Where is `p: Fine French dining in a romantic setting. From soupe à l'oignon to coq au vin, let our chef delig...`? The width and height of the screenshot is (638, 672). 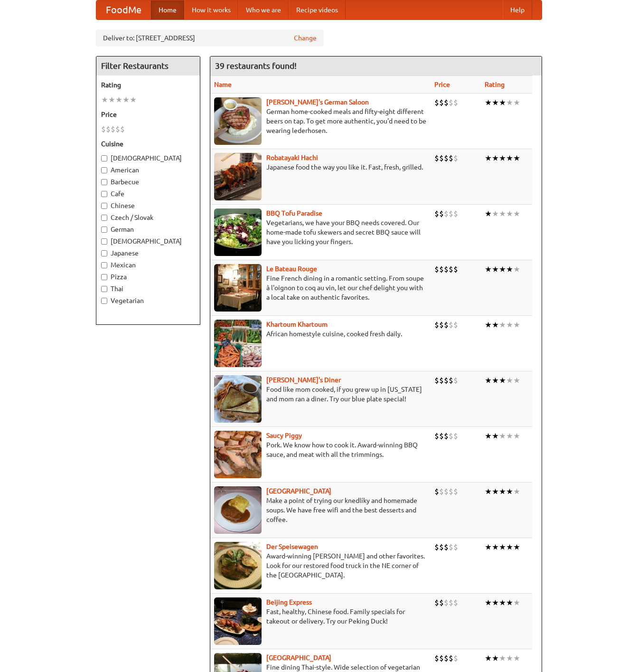 p: Fine French dining in a romantic setting. From soupe à l'oignon to coq au vin, let our chef delig... is located at coordinates (320, 288).